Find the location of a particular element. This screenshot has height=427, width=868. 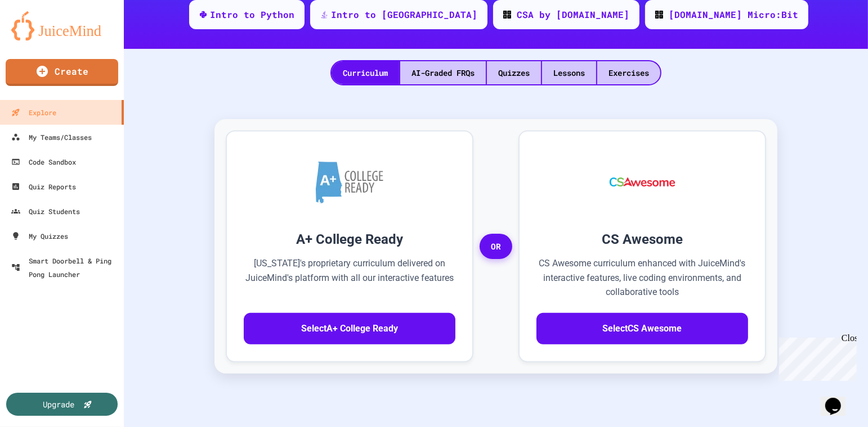

div: Smart Doorbell & Ping Pong Launcher is located at coordinates (65, 268).